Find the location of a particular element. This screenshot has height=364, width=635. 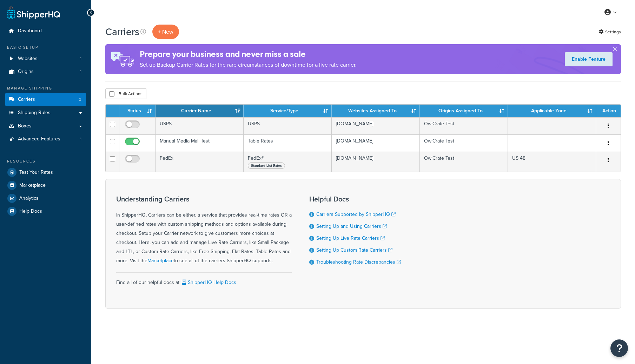

a: Shipping Rules is located at coordinates (46, 113).